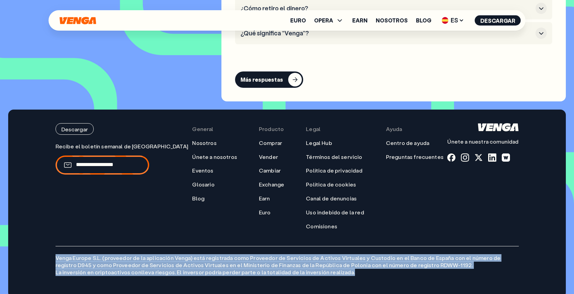 Image resolution: width=574 pixels, height=294 pixels. I want to click on a: Glosario, so click(203, 185).